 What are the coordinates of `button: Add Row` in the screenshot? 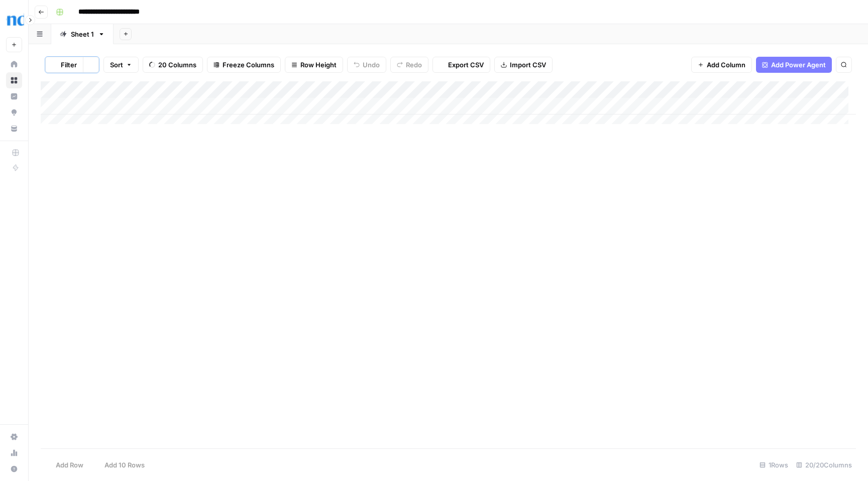 It's located at (65, 464).